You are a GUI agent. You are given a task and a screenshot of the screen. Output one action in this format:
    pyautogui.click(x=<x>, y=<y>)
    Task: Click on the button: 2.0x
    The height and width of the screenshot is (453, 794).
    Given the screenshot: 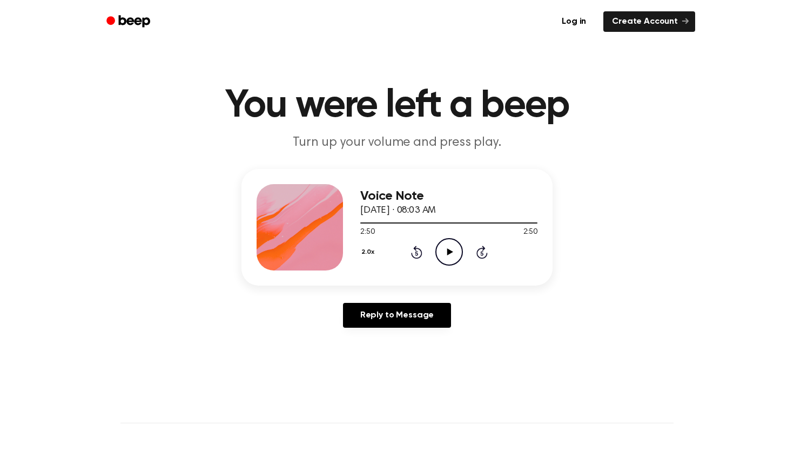 What is the action you would take?
    pyautogui.click(x=369, y=252)
    